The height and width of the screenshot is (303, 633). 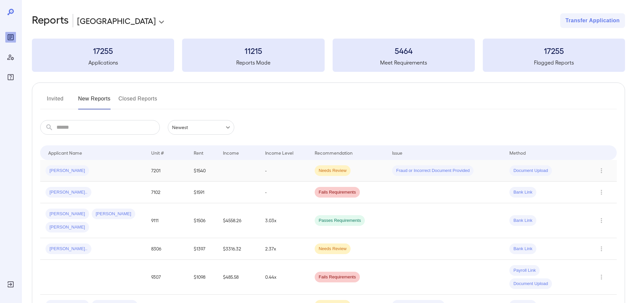 I want to click on td: 9111, so click(x=167, y=220).